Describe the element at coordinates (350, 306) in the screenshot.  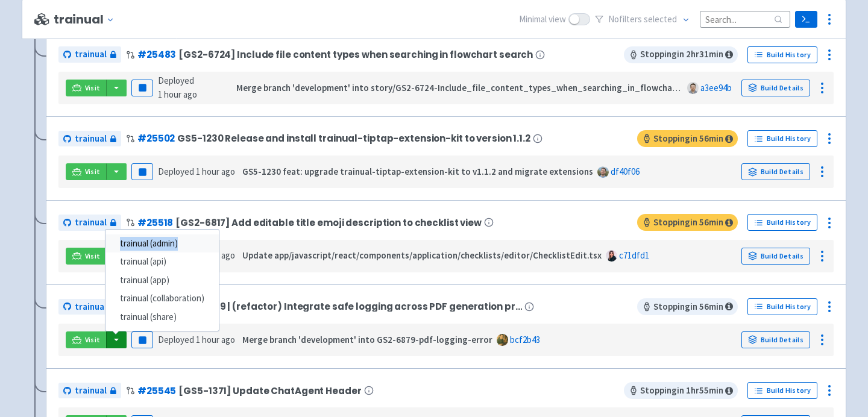
I see `span: GS2-6879 | (refactor) Integrate safe logging across PDF generation pr…` at that location.